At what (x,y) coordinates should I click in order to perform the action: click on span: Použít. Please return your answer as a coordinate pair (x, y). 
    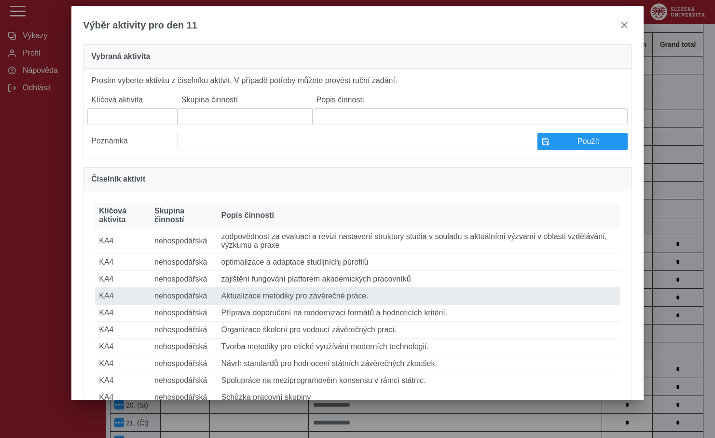
    Looking at the image, I should click on (588, 141).